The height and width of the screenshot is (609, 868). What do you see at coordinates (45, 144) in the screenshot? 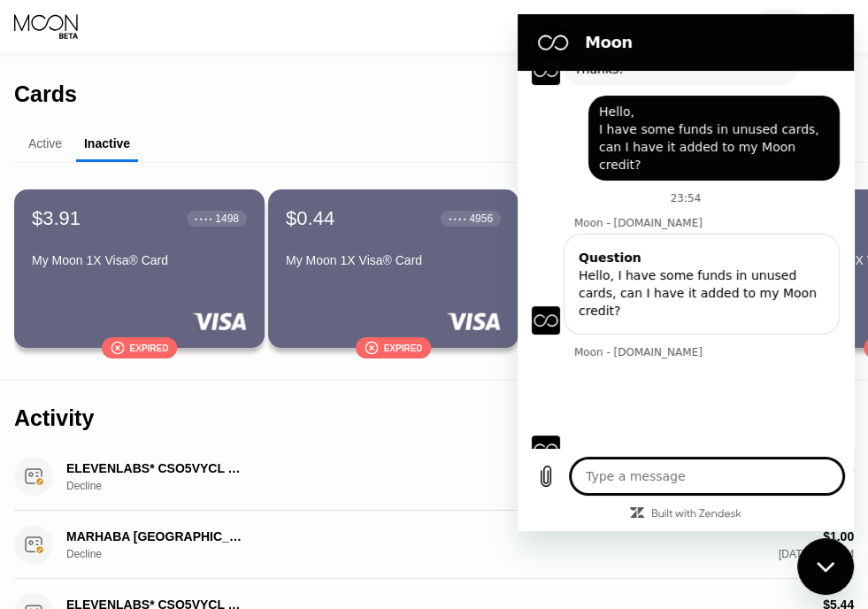
I see `div: Active` at bounding box center [45, 144].